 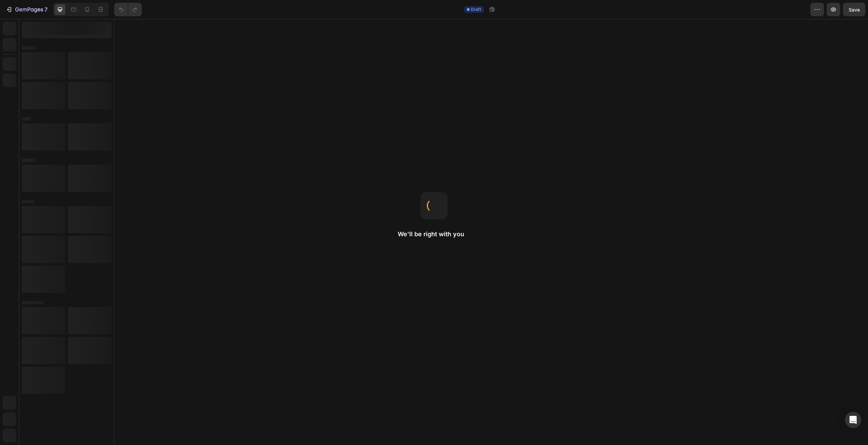 I want to click on button: Save, so click(x=855, y=9).